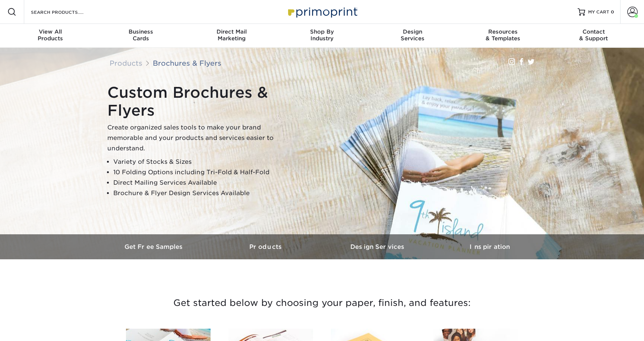 The height and width of the screenshot is (341, 644). What do you see at coordinates (599, 12) in the screenshot?
I see `span: MY CART` at bounding box center [599, 12].